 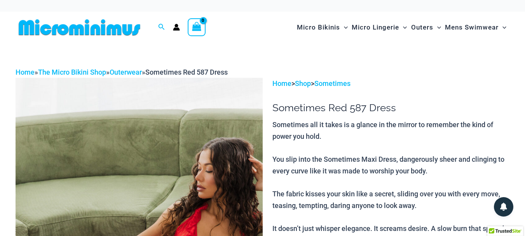 I want to click on a: Account icon link, so click(x=176, y=27).